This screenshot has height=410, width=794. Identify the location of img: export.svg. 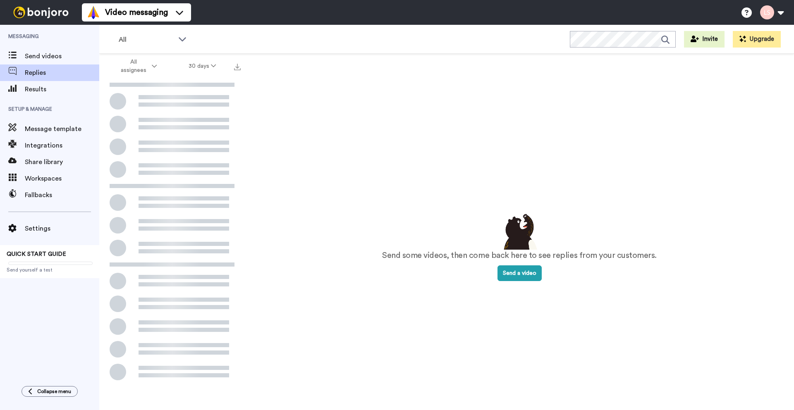
(238, 67).